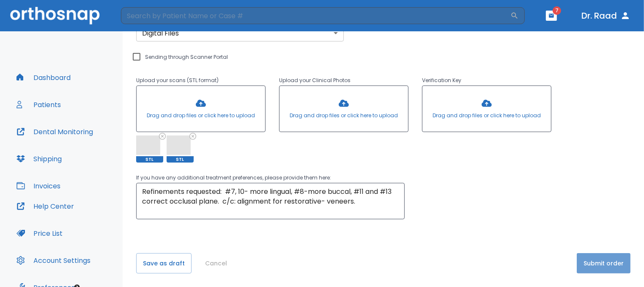 The width and height of the screenshot is (644, 287). What do you see at coordinates (315, 16) in the screenshot?
I see `input: Search by Patient Name or Case #` at bounding box center [315, 16].